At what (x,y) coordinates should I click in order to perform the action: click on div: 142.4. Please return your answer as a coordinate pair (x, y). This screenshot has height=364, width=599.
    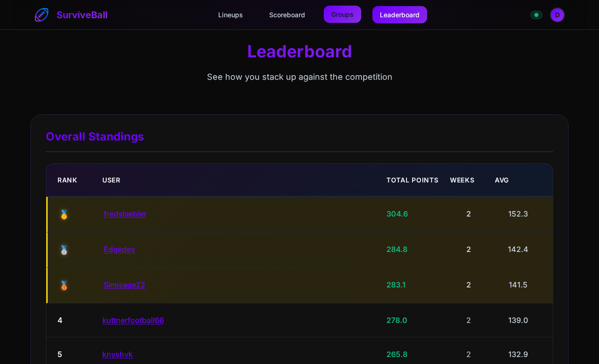
    Looking at the image, I should click on (518, 250).